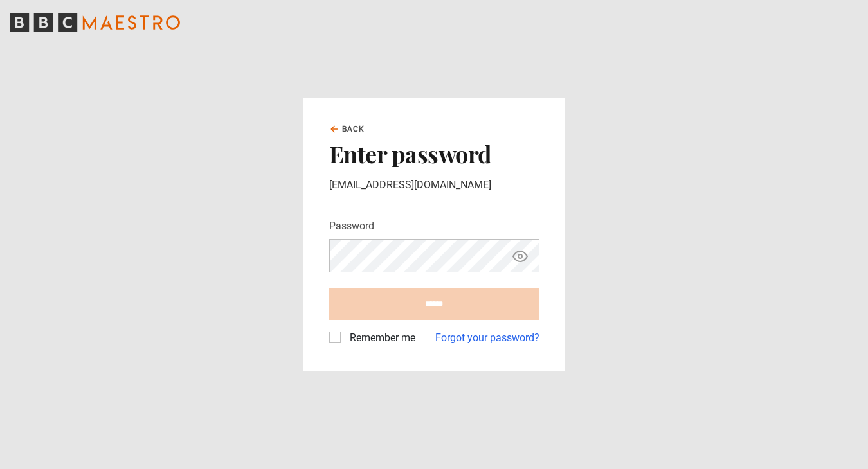 This screenshot has width=868, height=469. What do you see at coordinates (94, 23) in the screenshot?
I see `a: BBC Maestro` at bounding box center [94, 23].